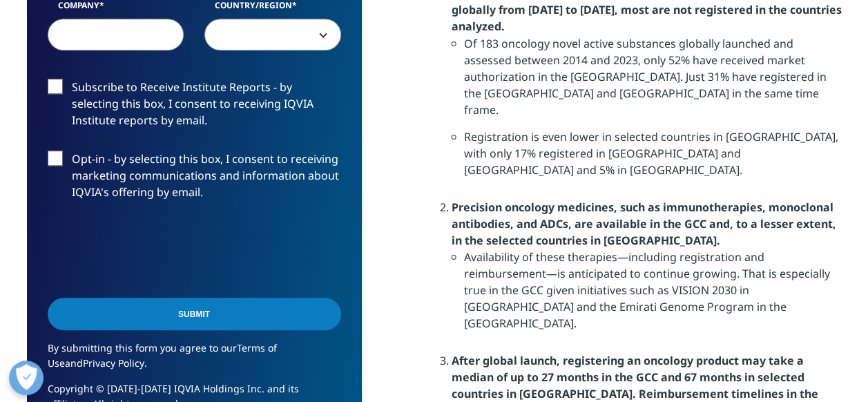  Describe the element at coordinates (113, 363) in the screenshot. I see `a: Privacy Policy` at that location.